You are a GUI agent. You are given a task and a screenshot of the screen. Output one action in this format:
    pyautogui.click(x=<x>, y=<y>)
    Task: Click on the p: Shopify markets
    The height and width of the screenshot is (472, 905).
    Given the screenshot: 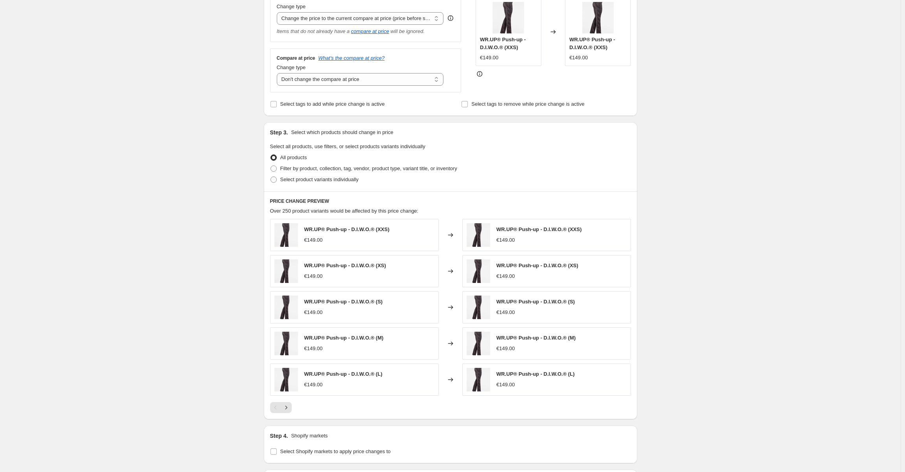 What is the action you would take?
    pyautogui.click(x=309, y=436)
    